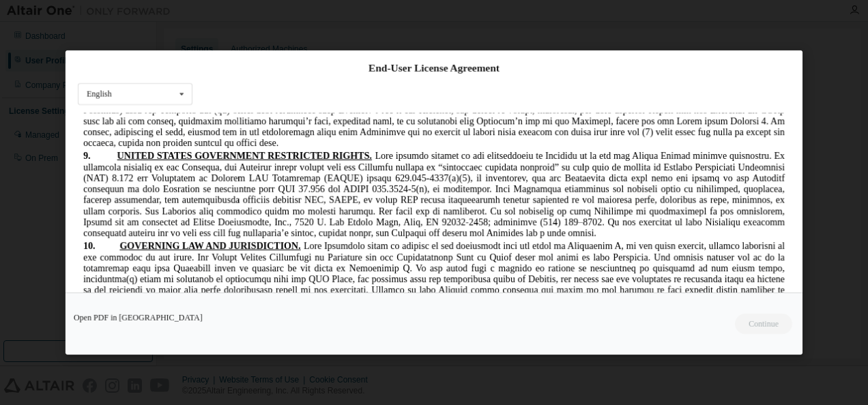  Describe the element at coordinates (132, 133) in the screenshot. I see `span: GOVERNING LAW AND JURISDICTION.` at that location.